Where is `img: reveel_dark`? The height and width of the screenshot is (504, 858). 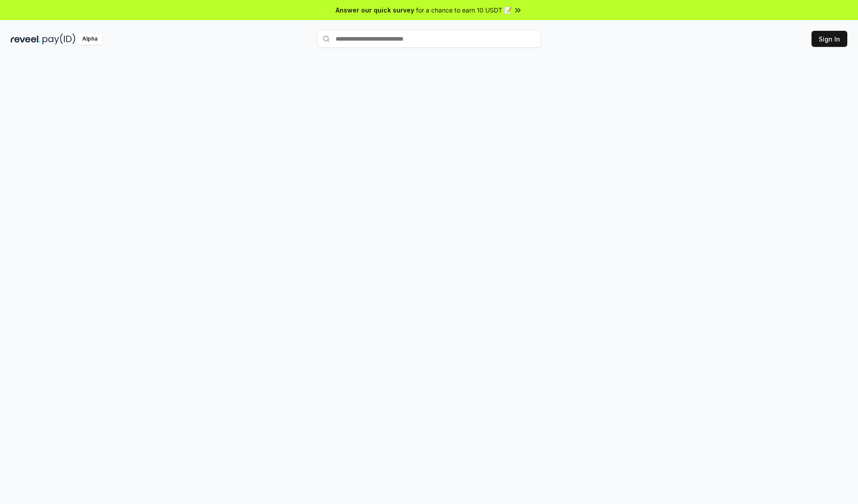
img: reveel_dark is located at coordinates (25, 39).